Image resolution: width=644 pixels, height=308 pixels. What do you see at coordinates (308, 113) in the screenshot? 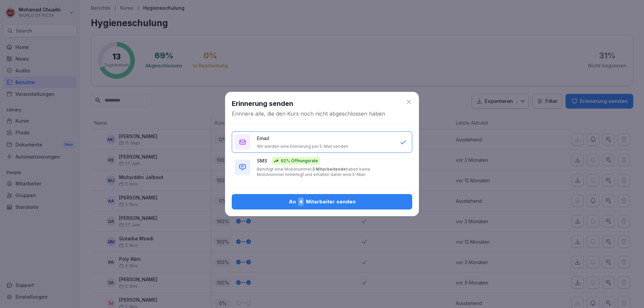
I see `p: Erinnere alle, die den Kurs noch nicht abgeschlossen haben` at bounding box center [308, 113].